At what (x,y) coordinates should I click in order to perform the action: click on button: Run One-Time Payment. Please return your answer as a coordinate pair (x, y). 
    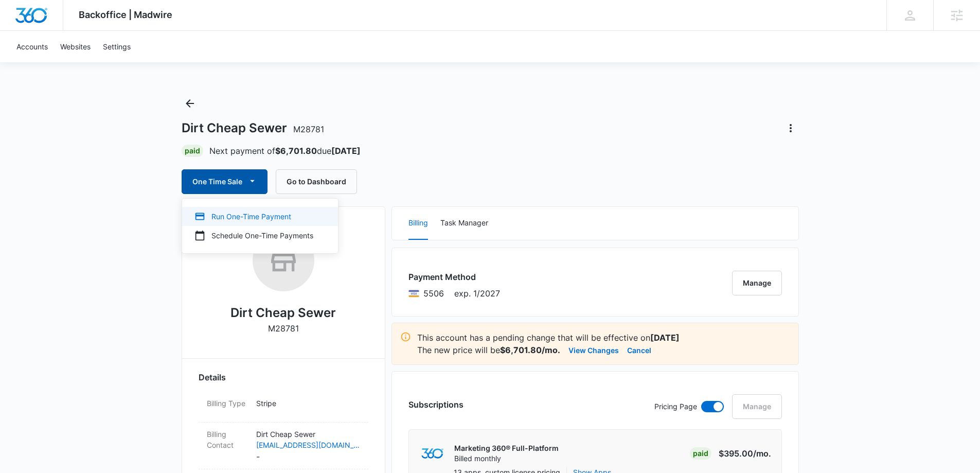
    Looking at the image, I should click on (259, 216).